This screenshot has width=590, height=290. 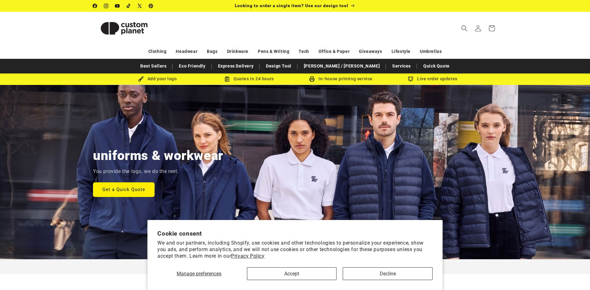 What do you see at coordinates (341, 79) in the screenshot?
I see `div: In-house printing service` at bounding box center [341, 79].